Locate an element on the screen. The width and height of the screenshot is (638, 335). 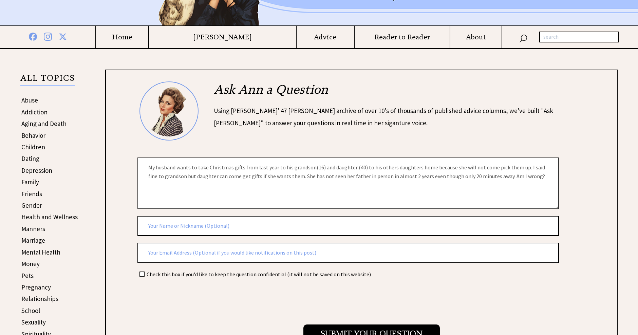
a: Pets is located at coordinates (28, 276).